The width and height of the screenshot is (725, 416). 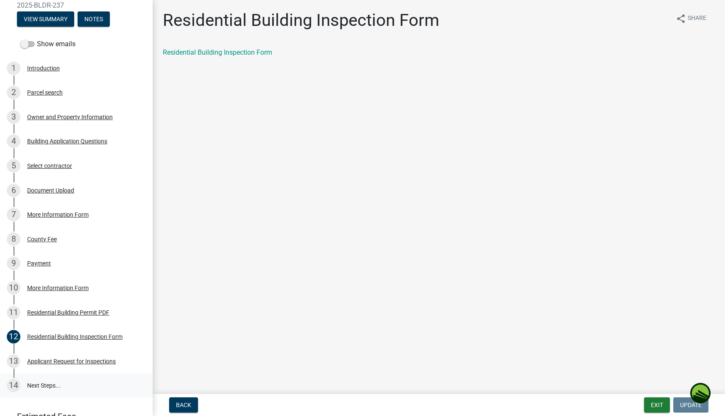 What do you see at coordinates (14, 239) in the screenshot?
I see `div: 8` at bounding box center [14, 239].